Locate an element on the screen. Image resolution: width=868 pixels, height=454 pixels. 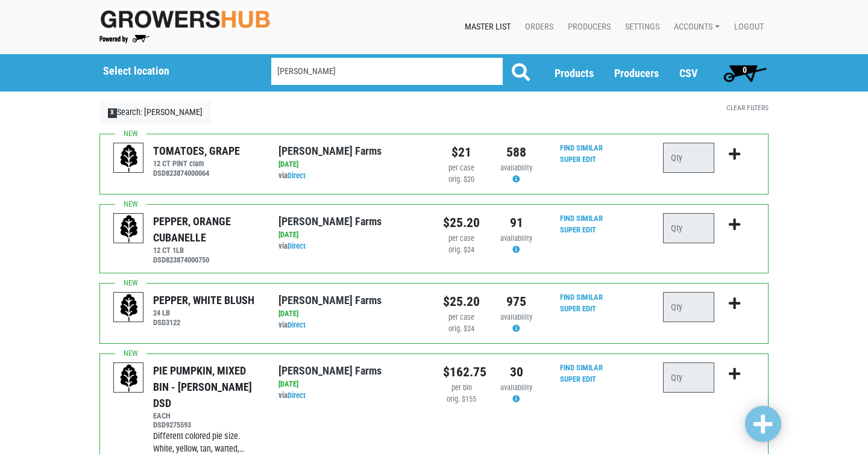
span: 0 is located at coordinates (745, 70).